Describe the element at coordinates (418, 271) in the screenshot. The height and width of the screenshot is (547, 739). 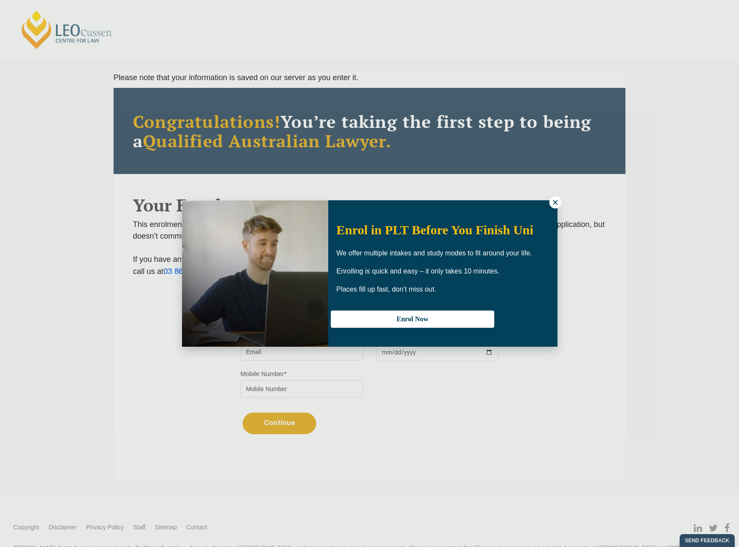
I see `span: Enrolling is quick and easy – it only takes 10 minutes.` at that location.